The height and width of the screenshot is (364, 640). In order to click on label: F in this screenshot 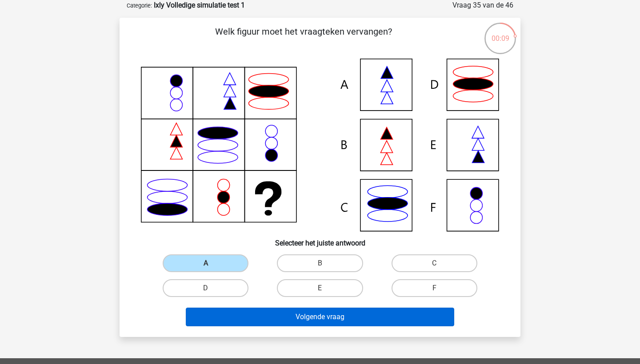, I will do `click(434, 288)`.